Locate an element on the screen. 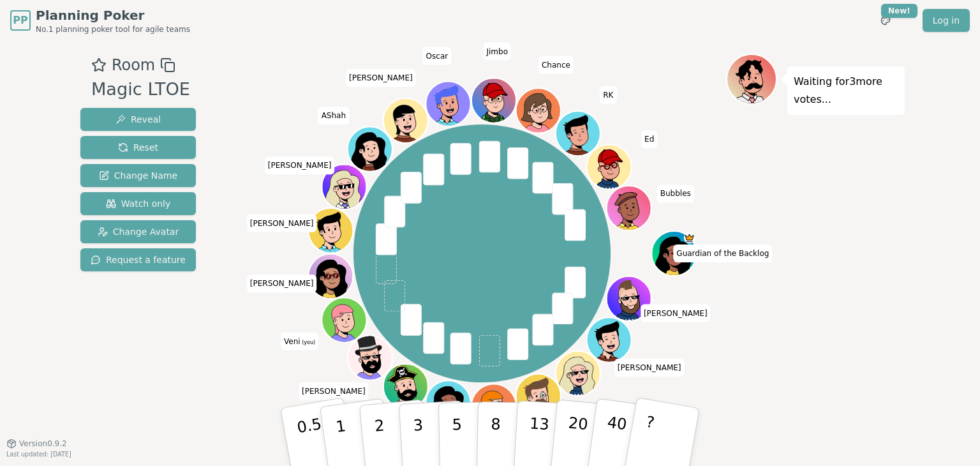 The height and width of the screenshot is (466, 980). div: Magic LTOE is located at coordinates (141, 89).